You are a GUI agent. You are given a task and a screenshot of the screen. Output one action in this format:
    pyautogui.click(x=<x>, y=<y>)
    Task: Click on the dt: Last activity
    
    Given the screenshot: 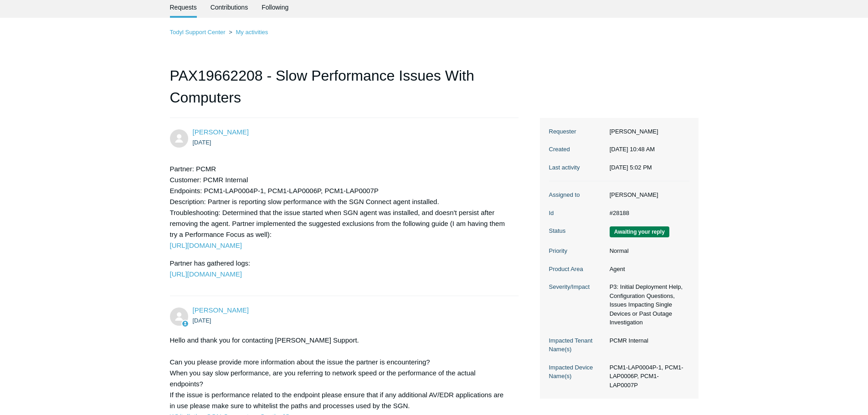 What is the action you would take?
    pyautogui.click(x=577, y=167)
    